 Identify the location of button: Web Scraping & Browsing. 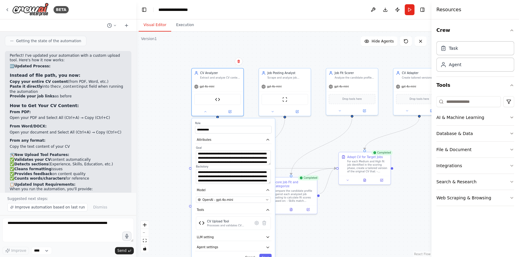
(475, 198).